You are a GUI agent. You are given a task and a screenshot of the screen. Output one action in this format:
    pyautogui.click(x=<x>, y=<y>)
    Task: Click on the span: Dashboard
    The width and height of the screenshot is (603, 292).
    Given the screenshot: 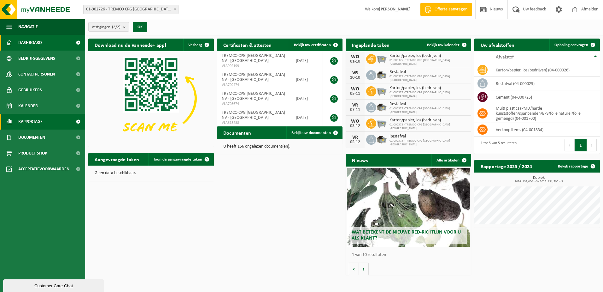 What is the action you would take?
    pyautogui.click(x=30, y=43)
    